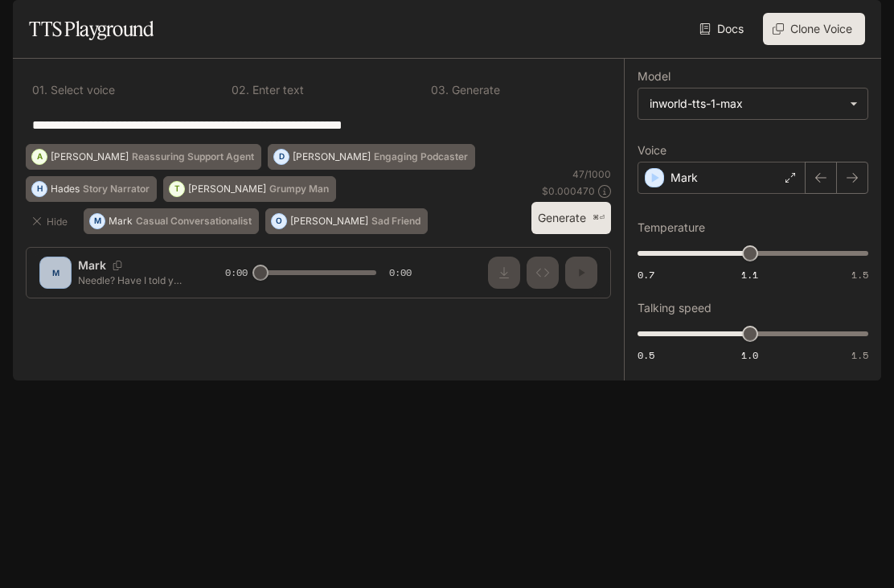 The image size is (894, 588). I want to click on button: Hide, so click(51, 221).